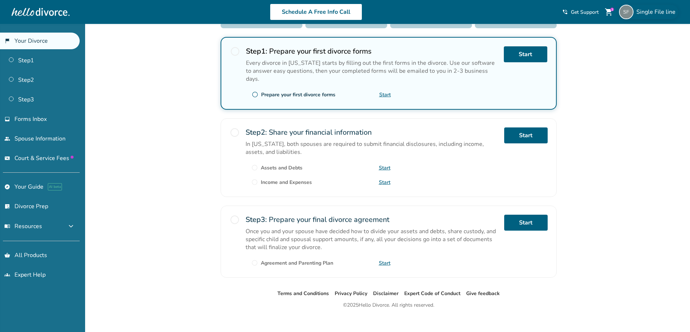 The height and width of the screenshot is (332, 690). What do you see at coordinates (7, 255) in the screenshot?
I see `span: shopping_basket` at bounding box center [7, 255].